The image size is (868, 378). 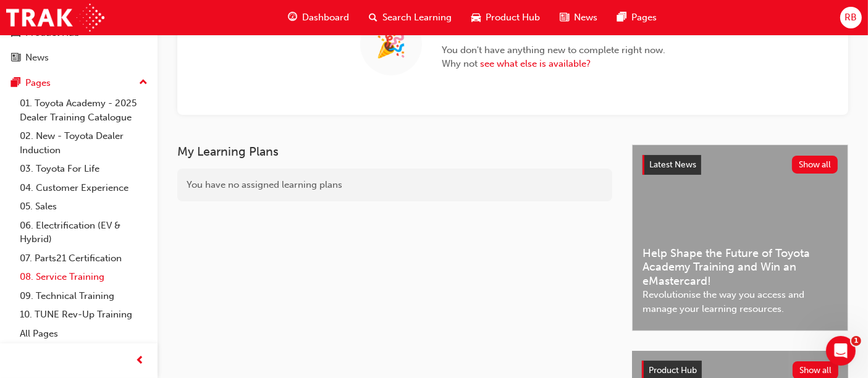 I want to click on img: Trak, so click(x=55, y=18).